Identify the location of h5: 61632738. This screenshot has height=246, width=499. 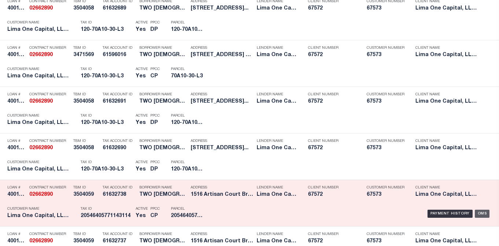
(119, 195).